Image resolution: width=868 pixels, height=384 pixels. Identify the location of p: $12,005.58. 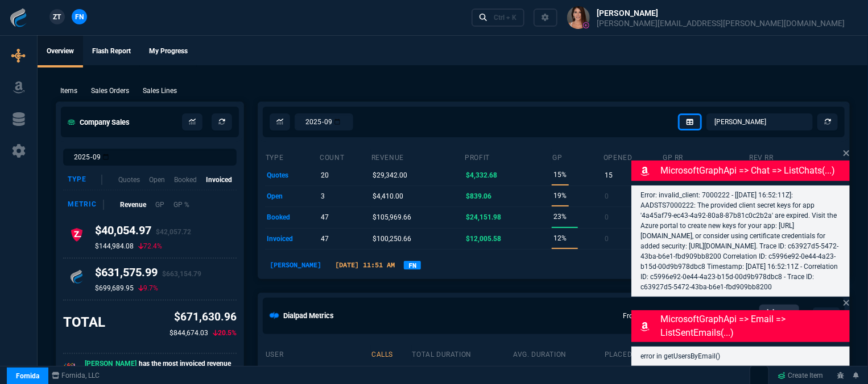
(484, 239).